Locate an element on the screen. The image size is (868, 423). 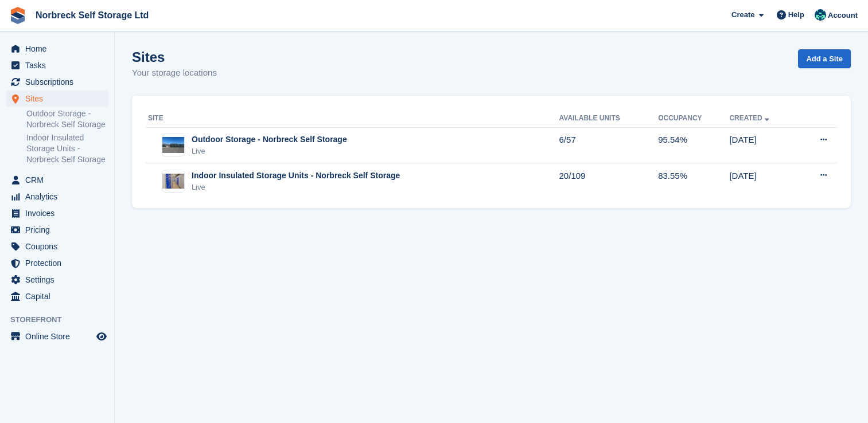
th: Available Units is located at coordinates (608, 119).